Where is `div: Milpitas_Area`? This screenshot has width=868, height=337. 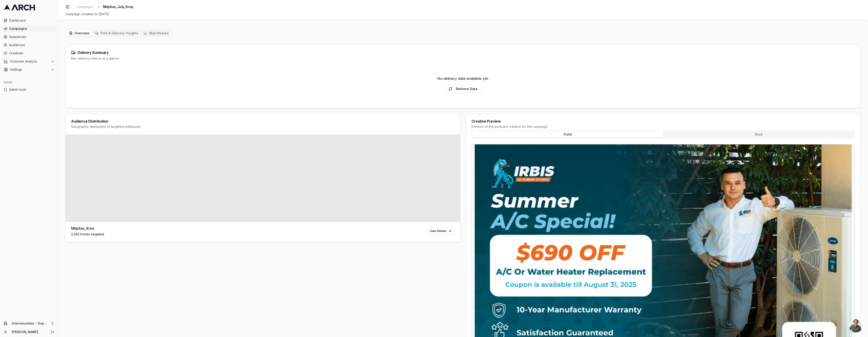
div: Milpitas_Area is located at coordinates (87, 228).